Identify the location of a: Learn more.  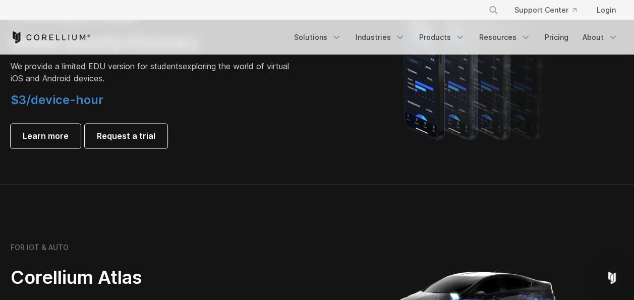
(45, 136).